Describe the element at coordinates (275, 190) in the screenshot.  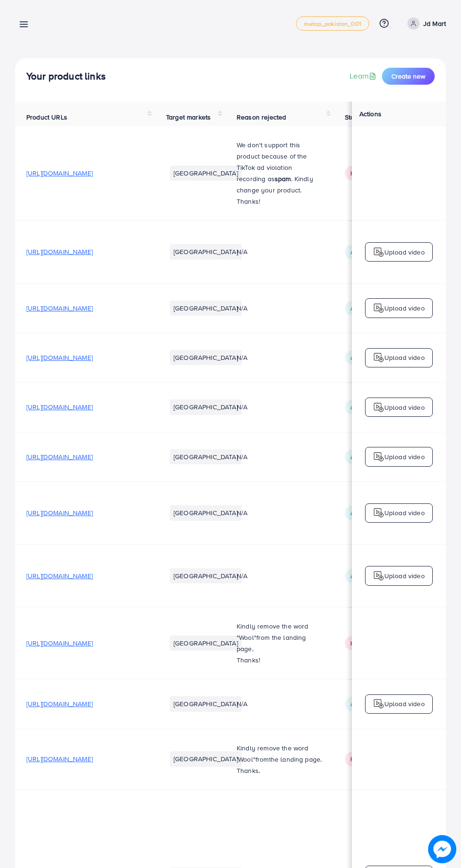
I see `span: . Kindly change your product. Thanks!` at that location.